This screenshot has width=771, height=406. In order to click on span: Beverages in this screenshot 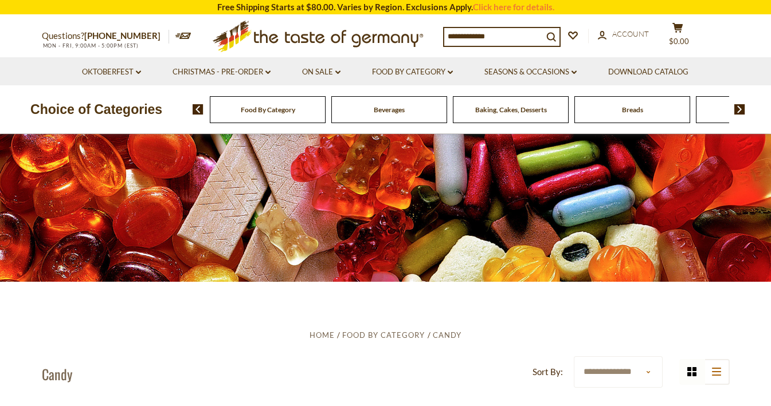, I will do `click(389, 109)`.